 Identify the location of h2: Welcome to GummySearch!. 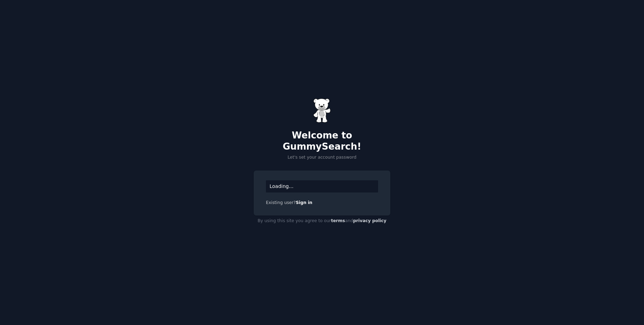
(322, 141).